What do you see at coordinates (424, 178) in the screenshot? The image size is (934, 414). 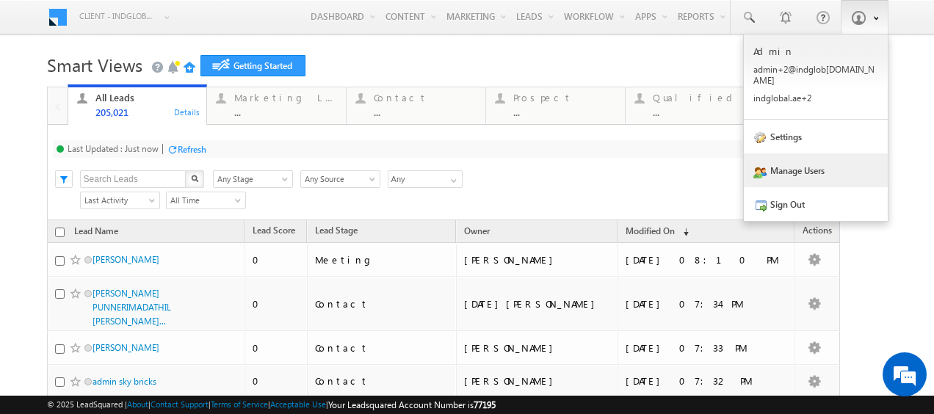 I see `div: Owner Filter` at bounding box center [424, 178].